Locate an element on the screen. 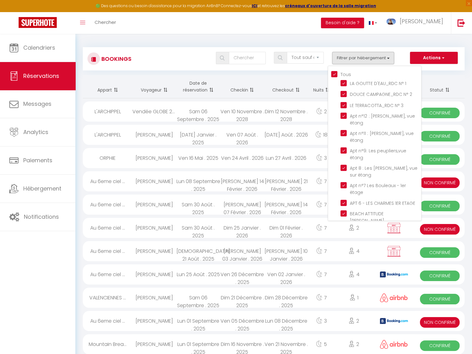 The height and width of the screenshot is (354, 472). input: Chercher is located at coordinates (247, 58).